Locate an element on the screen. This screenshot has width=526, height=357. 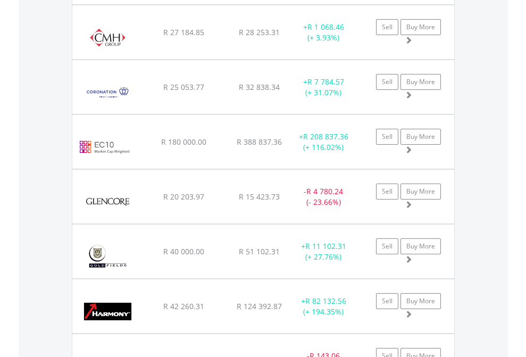
span: R 11 102.31 is located at coordinates (326, 246).